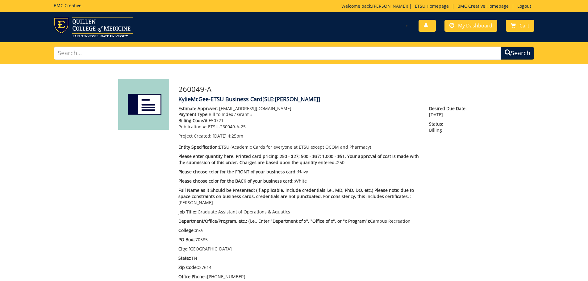 The image size is (588, 281). Describe the element at coordinates (299, 230) in the screenshot. I see `p: n/a` at that location.